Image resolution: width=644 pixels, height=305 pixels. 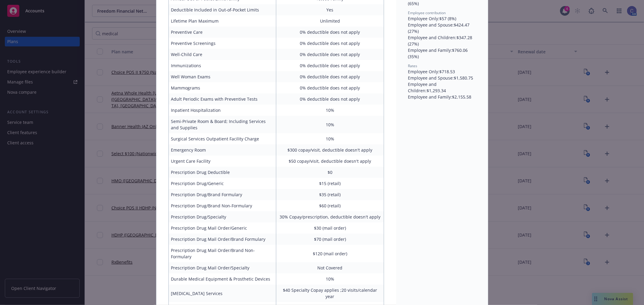 What do you see at coordinates (222, 21) in the screenshot?
I see `td: Lifetime Plan Maximum` at bounding box center [222, 21].